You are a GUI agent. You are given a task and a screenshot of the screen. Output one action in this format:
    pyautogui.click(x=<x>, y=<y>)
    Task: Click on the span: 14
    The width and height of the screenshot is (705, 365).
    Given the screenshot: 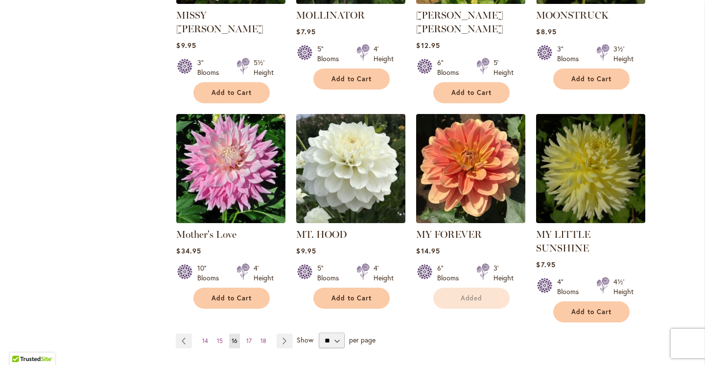 What is the action you would take?
    pyautogui.click(x=205, y=341)
    